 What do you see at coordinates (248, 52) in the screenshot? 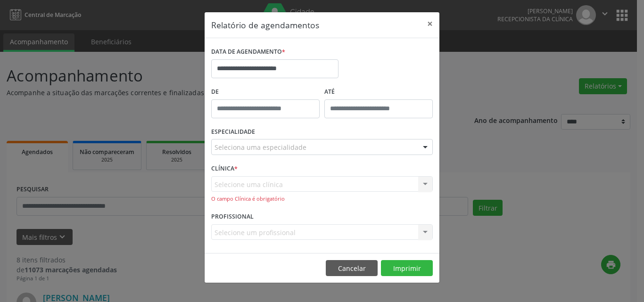
I see `label: DATA DE AGENDAMENTO` at bounding box center [248, 52].